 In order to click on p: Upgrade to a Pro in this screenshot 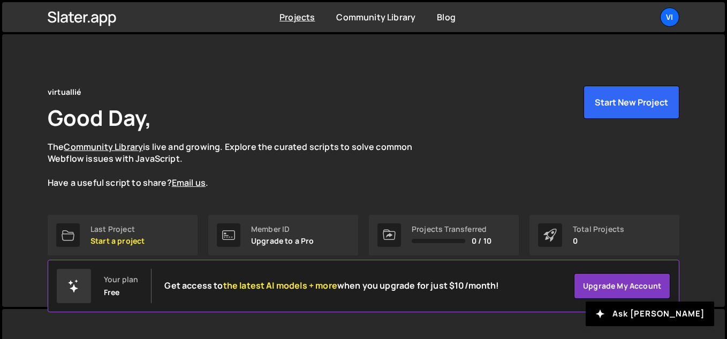, I will do `click(283, 241)`.